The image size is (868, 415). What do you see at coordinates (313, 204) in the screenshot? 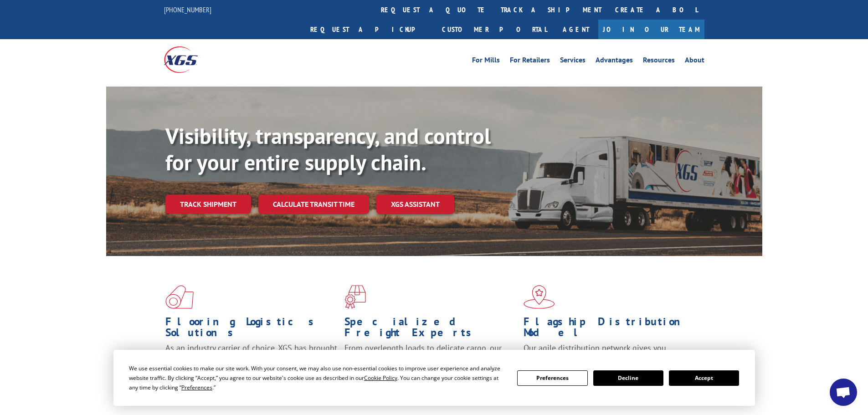
I see `a: Calculate transit time` at bounding box center [313, 204].